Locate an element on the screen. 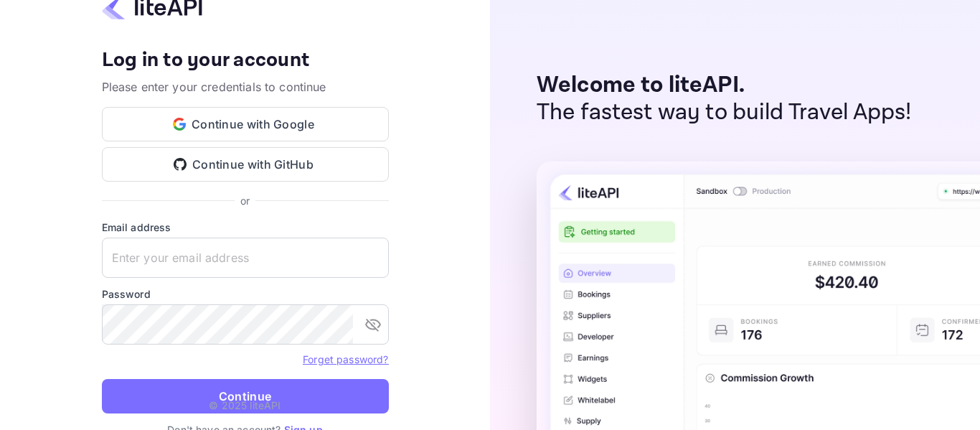  button: toggle password visibility is located at coordinates (373, 324).